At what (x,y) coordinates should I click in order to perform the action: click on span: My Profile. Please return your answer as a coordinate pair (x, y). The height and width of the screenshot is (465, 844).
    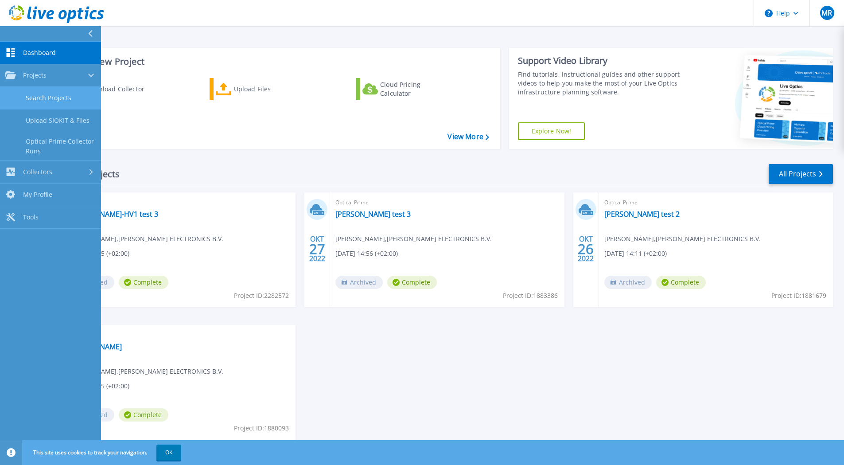
    Looking at the image, I should click on (38, 194).